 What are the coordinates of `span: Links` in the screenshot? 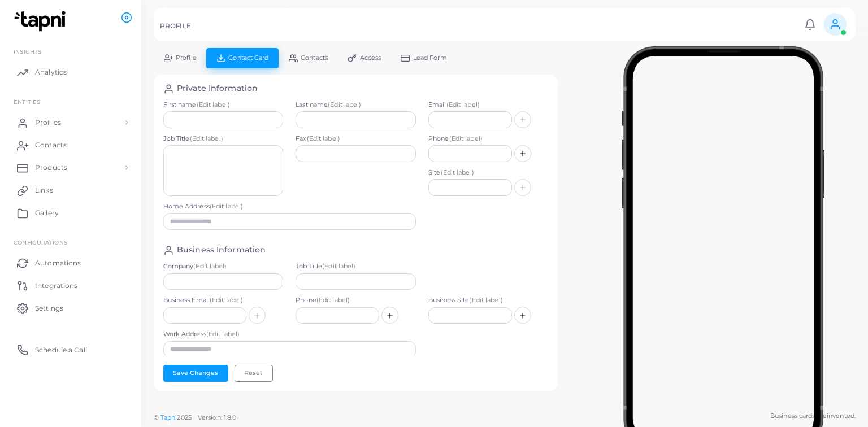 It's located at (44, 190).